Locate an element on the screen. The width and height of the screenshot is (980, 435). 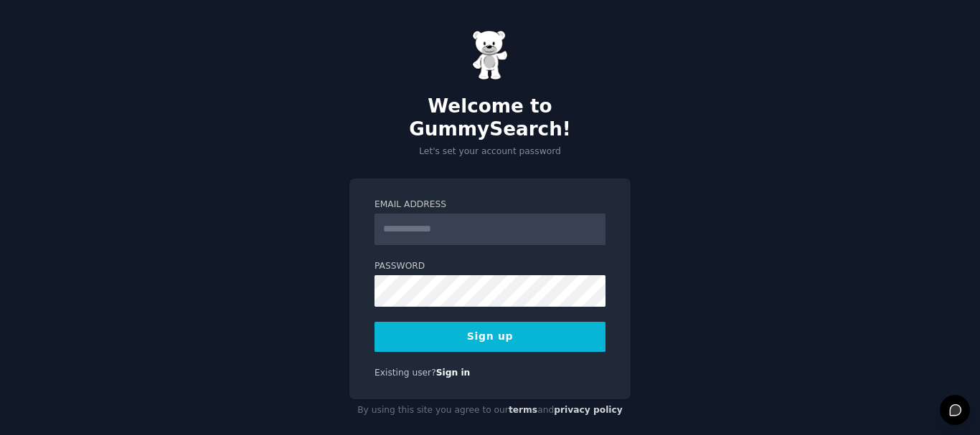
a: terms is located at coordinates (523, 411).